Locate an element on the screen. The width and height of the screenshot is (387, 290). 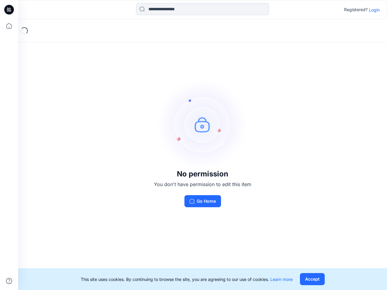
p: This site uses cookies. By continuing to browse the site, you are agreeing to our use of cookies. is located at coordinates (186, 279).